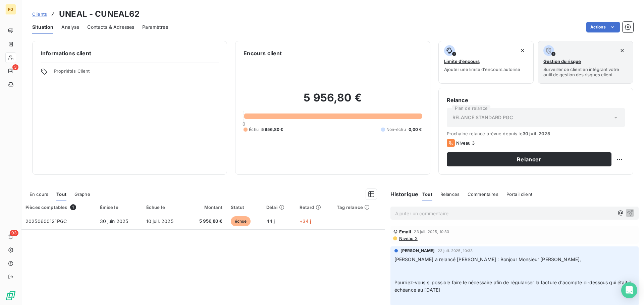 The width and height of the screenshot is (644, 305). What do you see at coordinates (485, 63) in the screenshot?
I see `button: Limite d’encoursAjouter une limite d’encours autorisé` at bounding box center [485, 63].